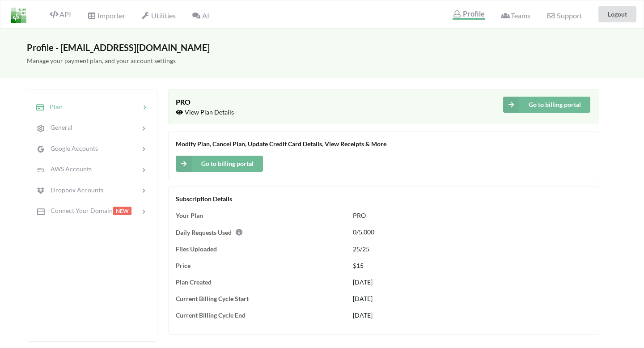  What do you see at coordinates (361, 249) in the screenshot?
I see `span: 25/25` at bounding box center [361, 249].